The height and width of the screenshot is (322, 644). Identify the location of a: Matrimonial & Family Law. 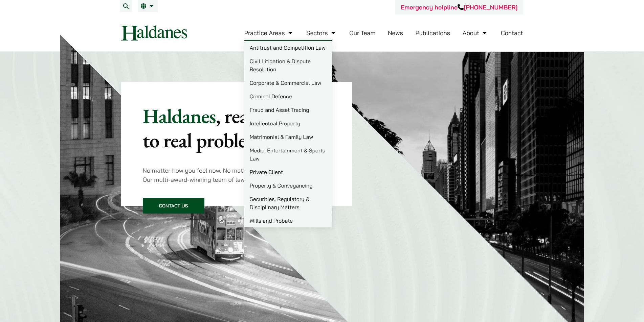
(288, 137).